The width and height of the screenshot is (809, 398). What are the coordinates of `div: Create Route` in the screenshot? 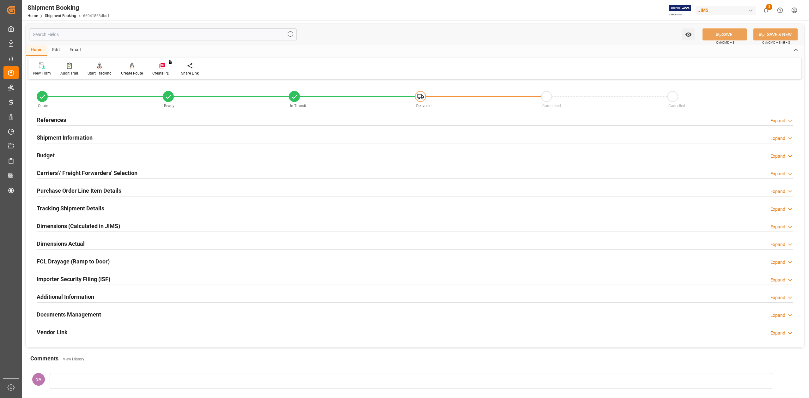 It's located at (132, 73).